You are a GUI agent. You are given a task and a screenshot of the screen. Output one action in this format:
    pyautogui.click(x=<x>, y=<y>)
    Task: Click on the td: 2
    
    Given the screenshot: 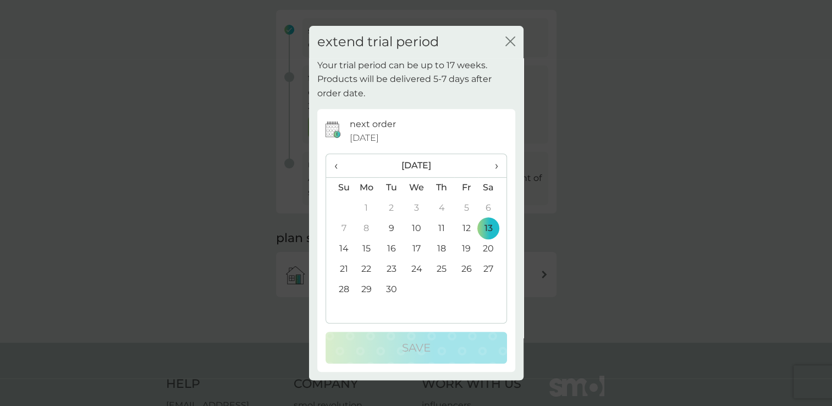 What is the action you would take?
    pyautogui.click(x=391, y=208)
    